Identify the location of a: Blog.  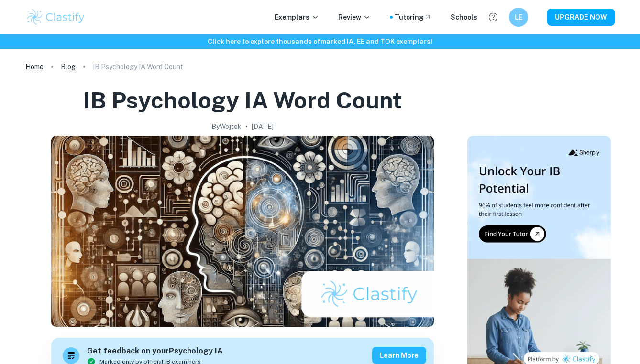
(68, 67).